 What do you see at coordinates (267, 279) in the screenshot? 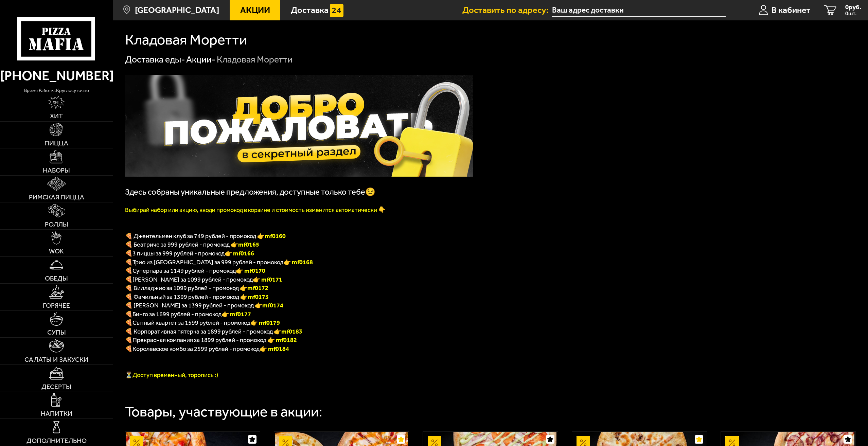
I see `b: 👉 mf0171` at bounding box center [267, 279].